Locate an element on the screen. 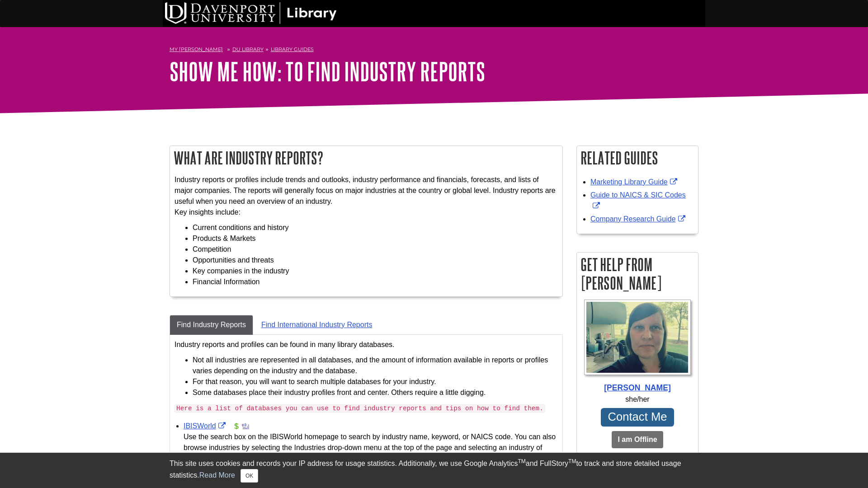  h2: What are Industry Reports? is located at coordinates (367, 157).